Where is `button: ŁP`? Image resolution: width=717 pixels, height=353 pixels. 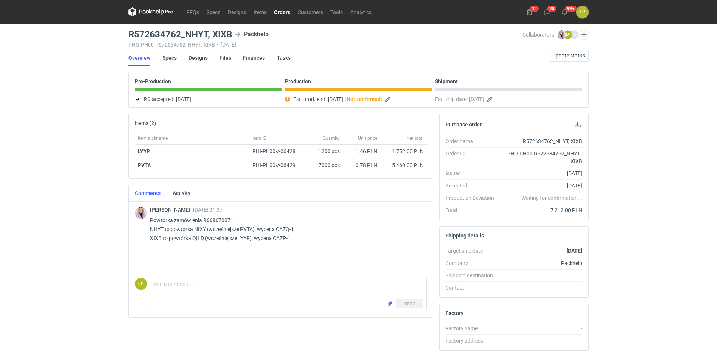
button: ŁP is located at coordinates (582, 12).